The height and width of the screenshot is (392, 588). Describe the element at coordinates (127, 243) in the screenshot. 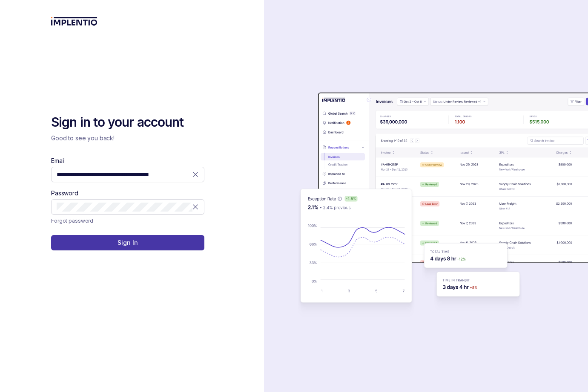

I see `p: Sign In` at that location.